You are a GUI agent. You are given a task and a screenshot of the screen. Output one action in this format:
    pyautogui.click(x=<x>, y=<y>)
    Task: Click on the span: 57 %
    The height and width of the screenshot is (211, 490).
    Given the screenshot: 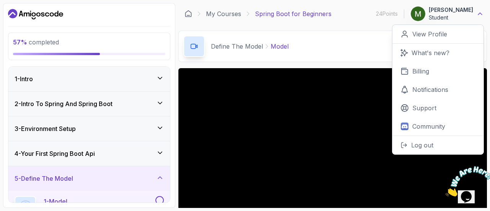 What is the action you would take?
    pyautogui.click(x=20, y=42)
    